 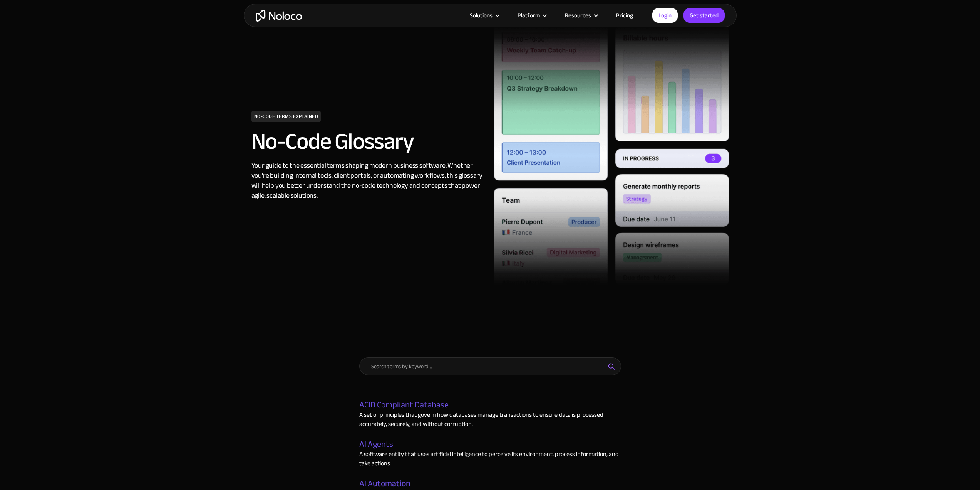 I want to click on h2: No-Code Glossary, so click(x=369, y=141).